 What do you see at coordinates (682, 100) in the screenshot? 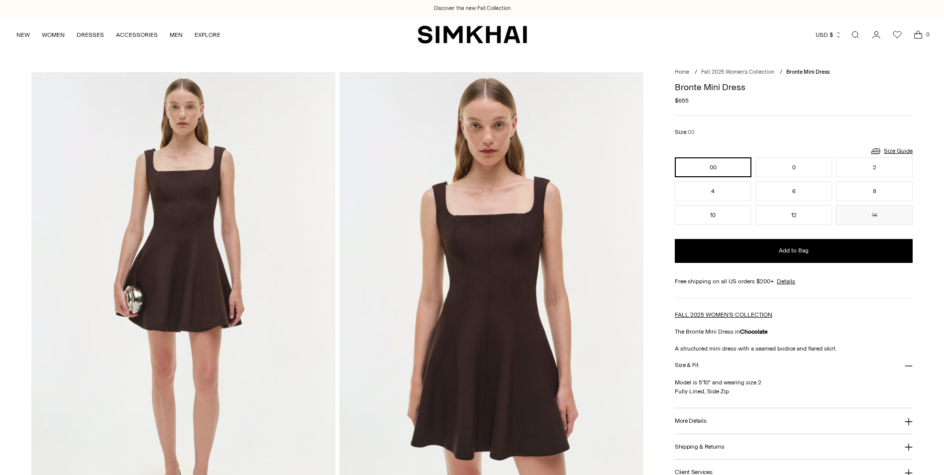
I see `span: $655` at bounding box center [682, 100].